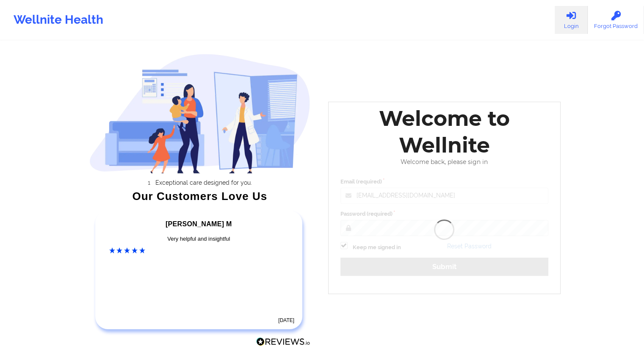  What do you see at coordinates (199, 239) in the screenshot?
I see `div: Very helpful and insightful` at bounding box center [199, 239].